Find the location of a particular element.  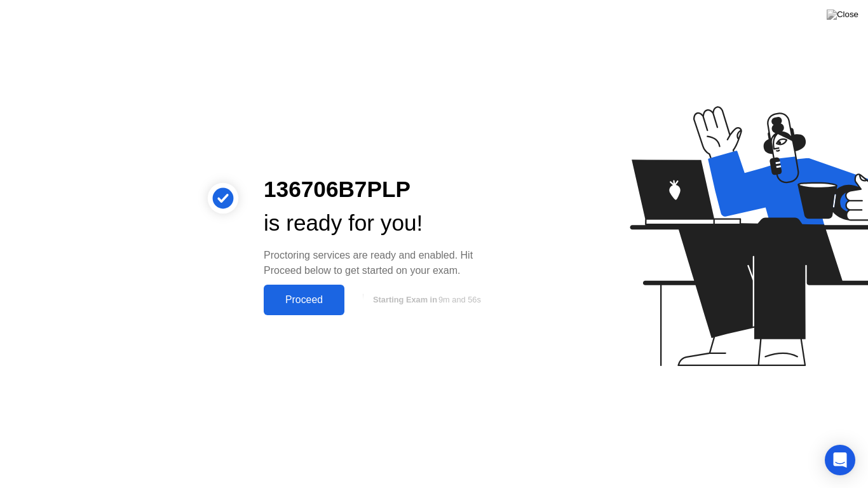

button: Proceed is located at coordinates (304, 300).